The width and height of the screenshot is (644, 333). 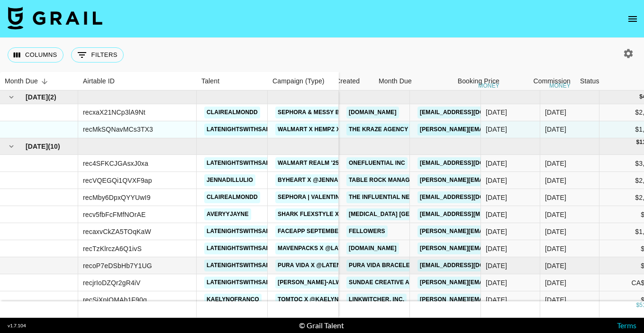 What do you see at coordinates (116, 198) in the screenshot?
I see `div: recMby6DpxQYYUwI9` at bounding box center [116, 198].